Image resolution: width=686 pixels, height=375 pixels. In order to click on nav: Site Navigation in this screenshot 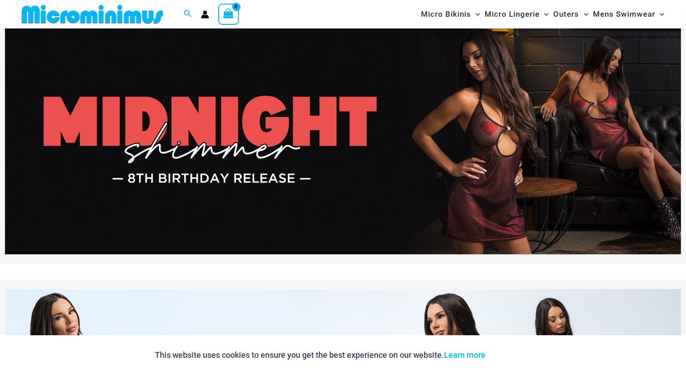, I will do `click(542, 14)`.